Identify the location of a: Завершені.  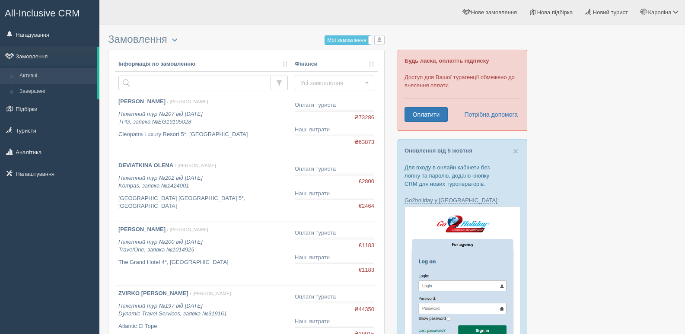
(56, 92).